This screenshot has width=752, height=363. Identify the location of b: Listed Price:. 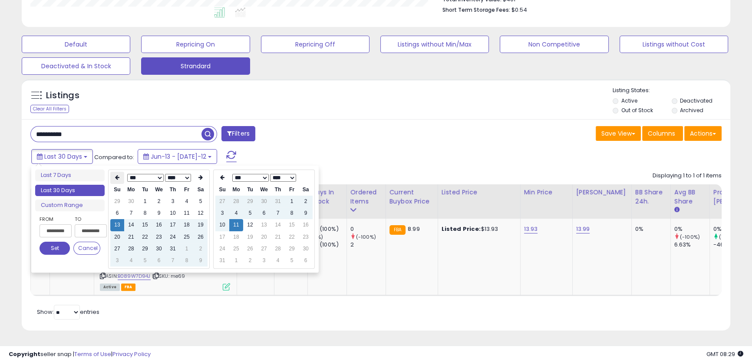
(461, 228).